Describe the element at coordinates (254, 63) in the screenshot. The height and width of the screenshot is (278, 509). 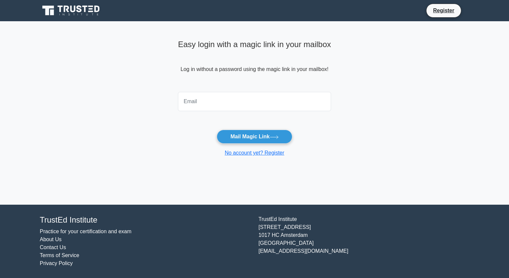
I see `div: Log in without a password using the magic link in your mailbox!` at that location.